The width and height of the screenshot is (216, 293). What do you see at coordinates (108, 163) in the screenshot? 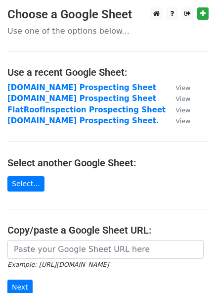
I see `h4: Select another Google Sheet:` at bounding box center [108, 163].